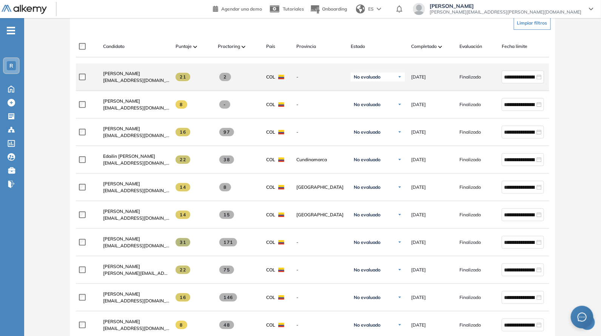 Image resolution: width=601 pixels, height=336 pixels. I want to click on img: Logo, so click(24, 9).